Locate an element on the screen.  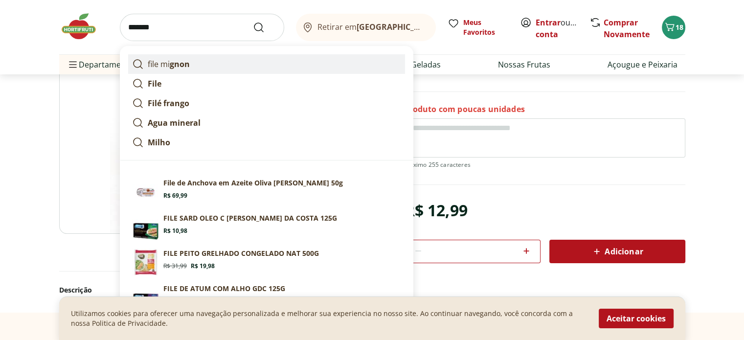
a: Criar conta is located at coordinates (562, 28).